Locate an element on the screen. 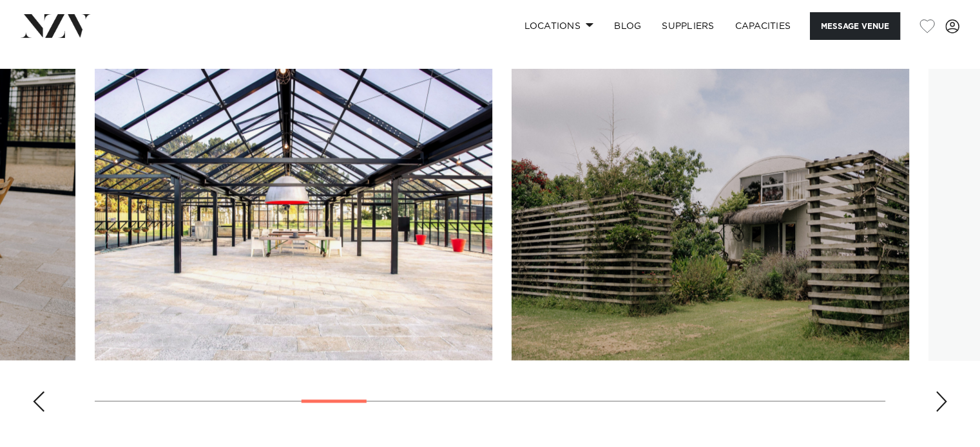  a: Locations is located at coordinates (559, 25).